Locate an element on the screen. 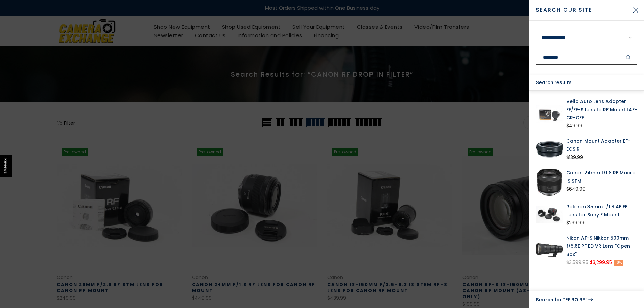 The height and width of the screenshot is (308, 644). div: $49.99 is located at coordinates (574, 126).